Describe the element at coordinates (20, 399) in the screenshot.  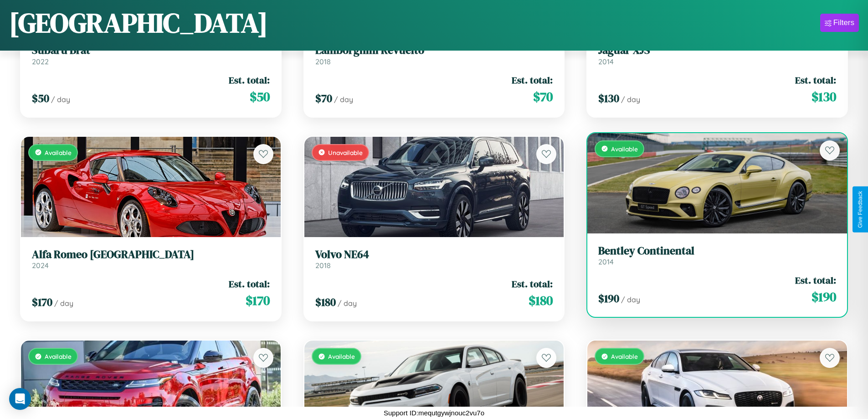
I see `div: Open Intercom Messenger` at that location.